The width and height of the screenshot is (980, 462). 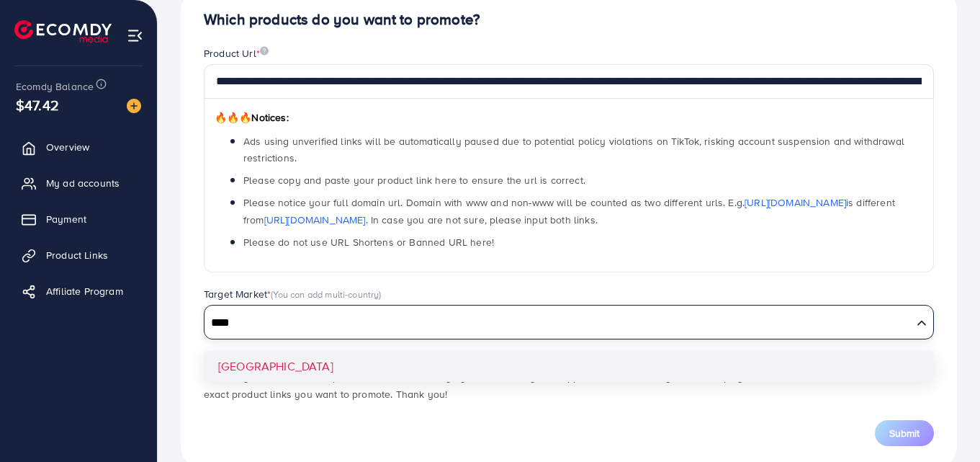 I want to click on a: logo, so click(x=63, y=31).